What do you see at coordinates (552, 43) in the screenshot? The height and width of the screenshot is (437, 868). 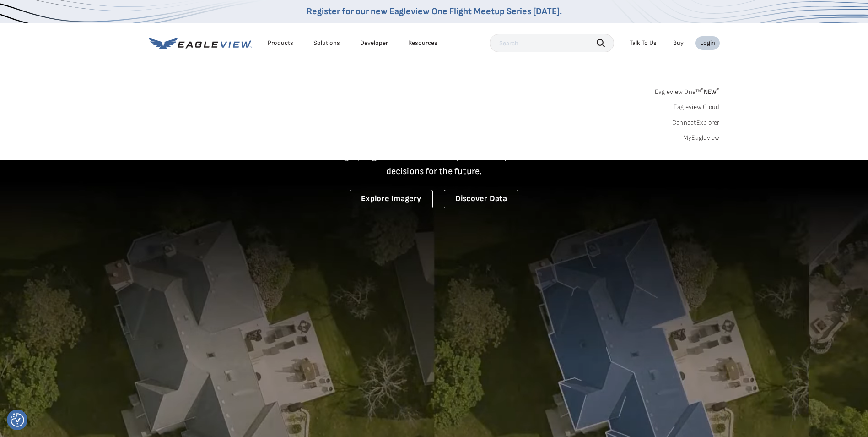 I see `input: Search` at bounding box center [552, 43].